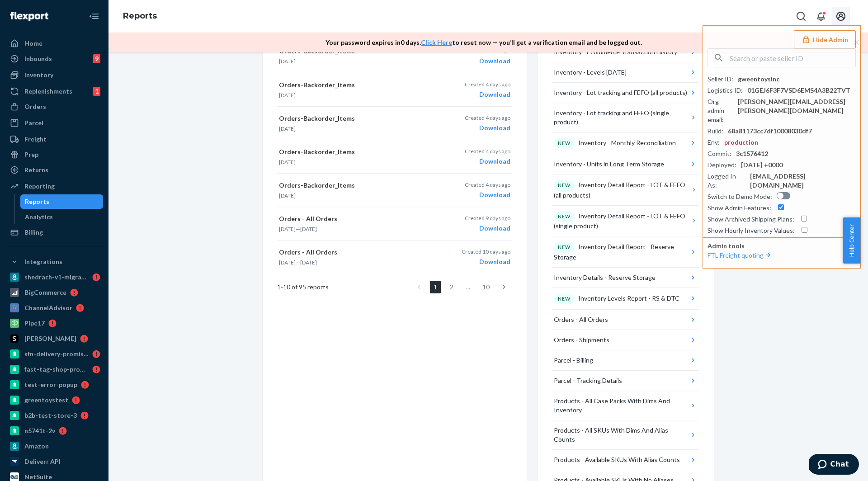  What do you see at coordinates (626, 320) in the screenshot?
I see `button: Orders - All Orders` at bounding box center [626, 320].